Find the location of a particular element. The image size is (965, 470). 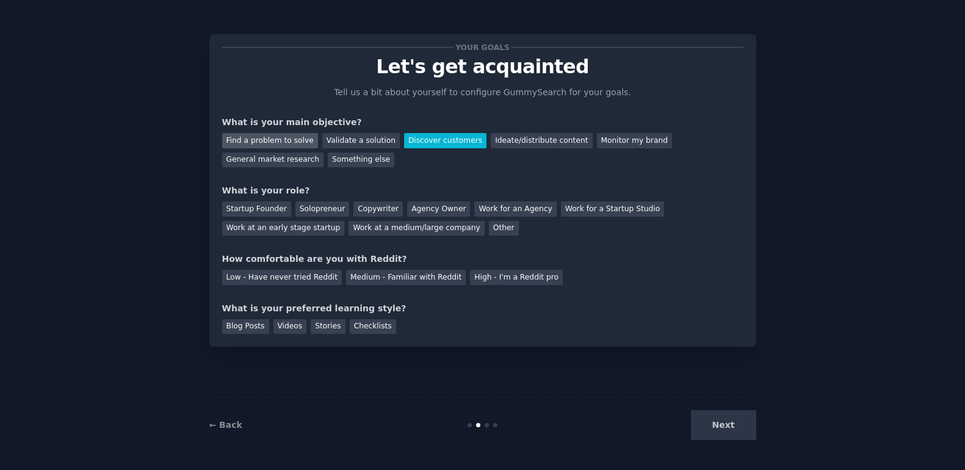

div: Work for a Startup Studio is located at coordinates (612, 209).